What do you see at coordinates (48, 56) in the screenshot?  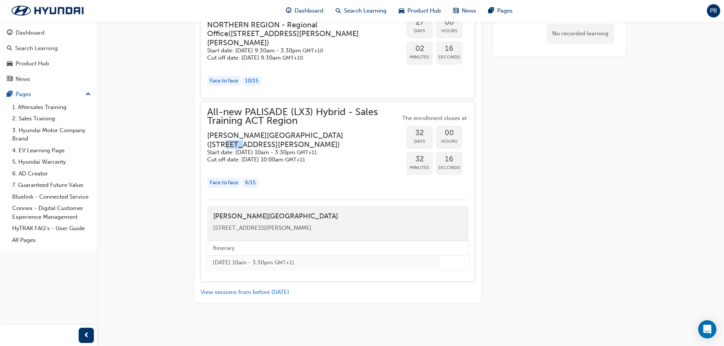 I see `button: DashboardSearch LearningProduct HubNews` at bounding box center [48, 56].